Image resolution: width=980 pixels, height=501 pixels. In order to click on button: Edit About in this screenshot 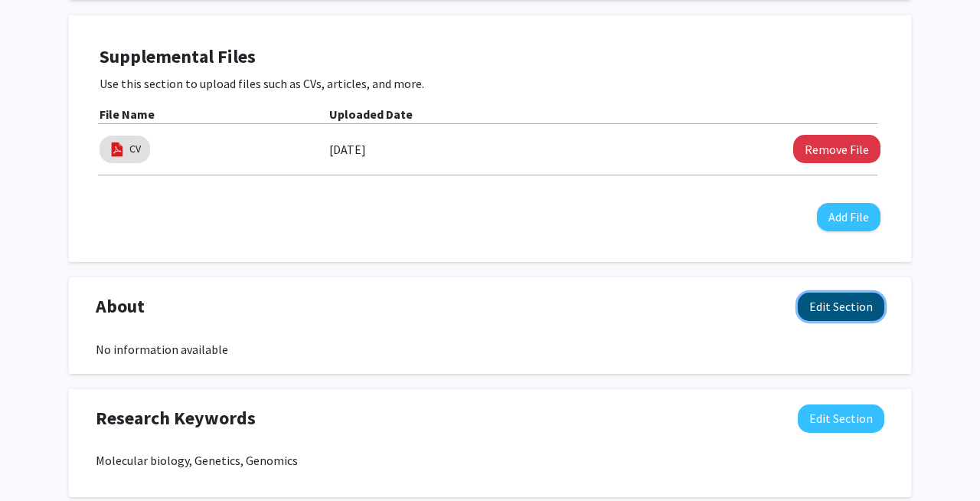, I will do `click(841, 307)`.